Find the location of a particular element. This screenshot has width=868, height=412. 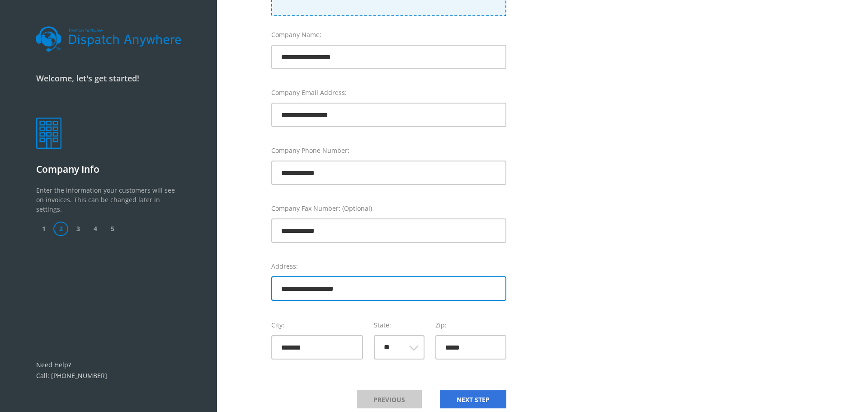

img: dalogo.svg is located at coordinates (108, 39).